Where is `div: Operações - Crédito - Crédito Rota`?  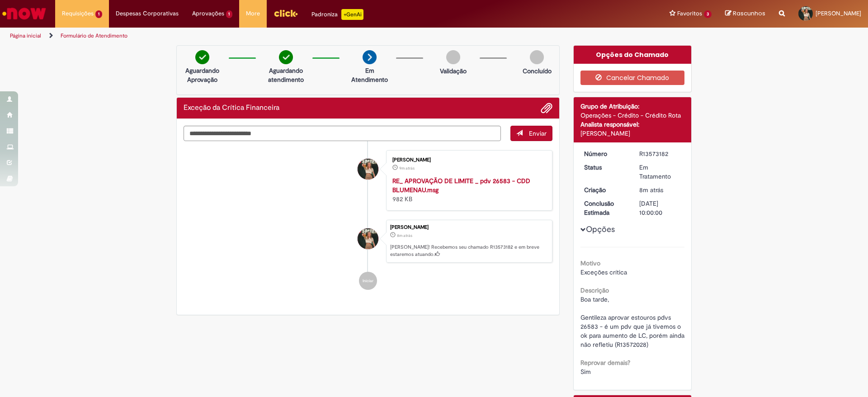
div: Operações - Crédito - Crédito Rota is located at coordinates (633, 115).